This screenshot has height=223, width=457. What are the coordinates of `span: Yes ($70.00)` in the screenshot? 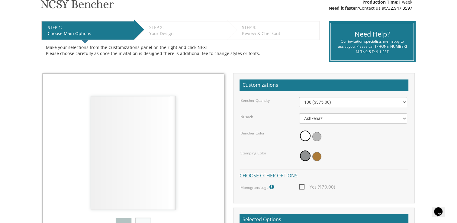 It's located at (317, 187).